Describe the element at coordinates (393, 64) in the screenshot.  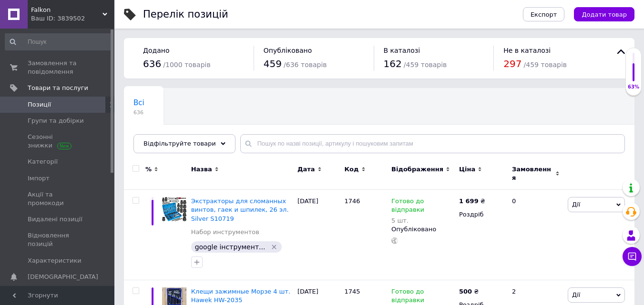
I see `span: 162` at that location.